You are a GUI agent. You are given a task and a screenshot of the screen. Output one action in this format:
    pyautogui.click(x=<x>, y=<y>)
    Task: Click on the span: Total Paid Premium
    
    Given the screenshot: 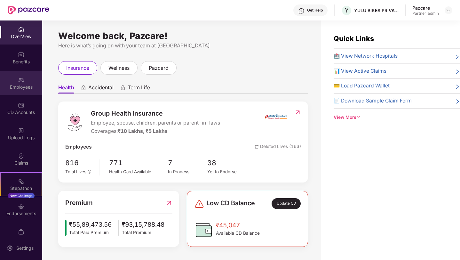 What is the action you would take?
    pyautogui.click(x=90, y=232)
    